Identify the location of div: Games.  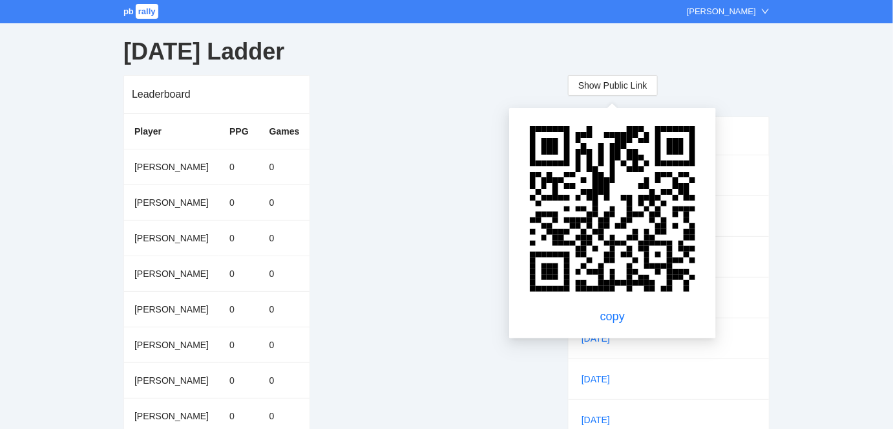
(284, 131).